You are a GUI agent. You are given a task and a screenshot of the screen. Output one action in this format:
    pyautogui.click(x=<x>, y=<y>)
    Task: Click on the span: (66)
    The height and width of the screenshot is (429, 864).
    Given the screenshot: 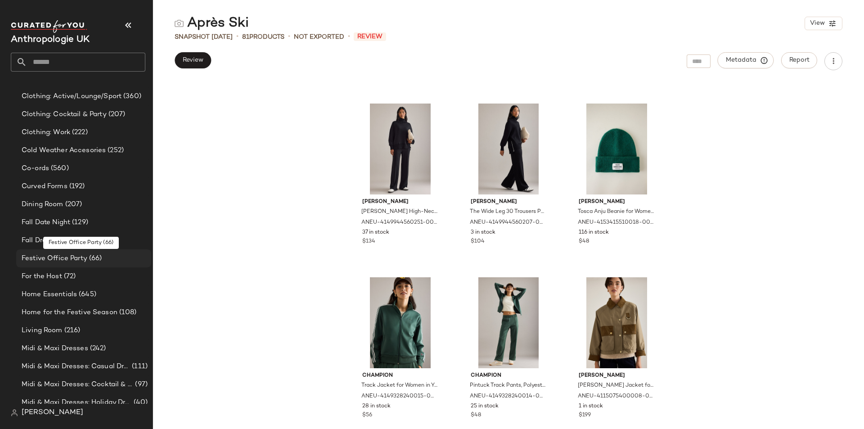 What is the action you would take?
    pyautogui.click(x=95, y=258)
    